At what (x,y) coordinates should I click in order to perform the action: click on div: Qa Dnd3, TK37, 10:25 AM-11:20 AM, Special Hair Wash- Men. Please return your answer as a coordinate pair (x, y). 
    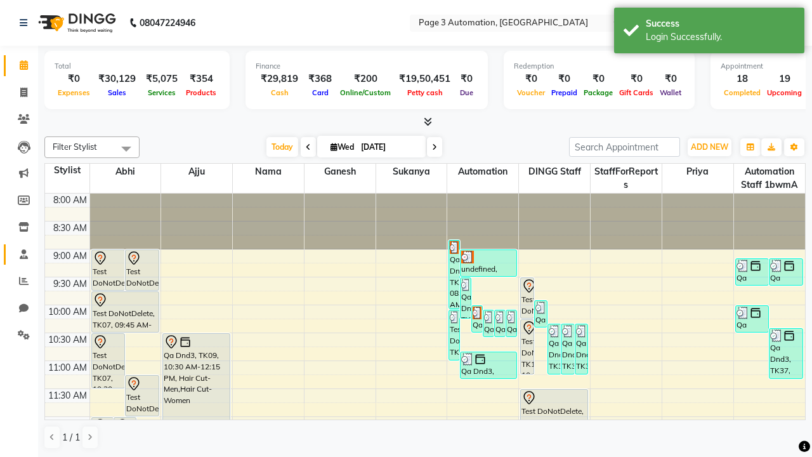
    Looking at the image, I should click on (786, 353).